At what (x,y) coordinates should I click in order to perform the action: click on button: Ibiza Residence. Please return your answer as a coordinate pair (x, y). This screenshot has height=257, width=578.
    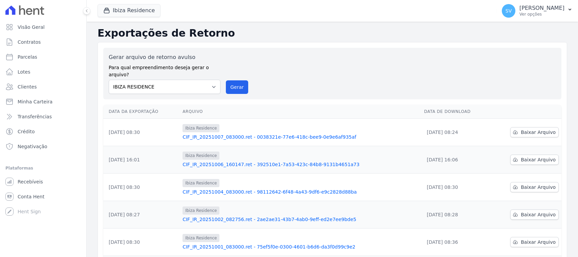
    Looking at the image, I should click on (129, 10).